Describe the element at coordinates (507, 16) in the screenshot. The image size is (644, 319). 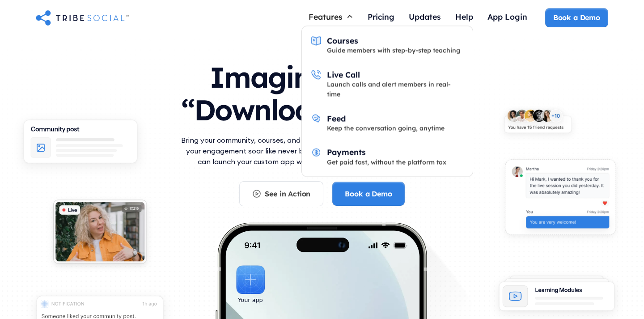
I see `div: App Login` at that location.